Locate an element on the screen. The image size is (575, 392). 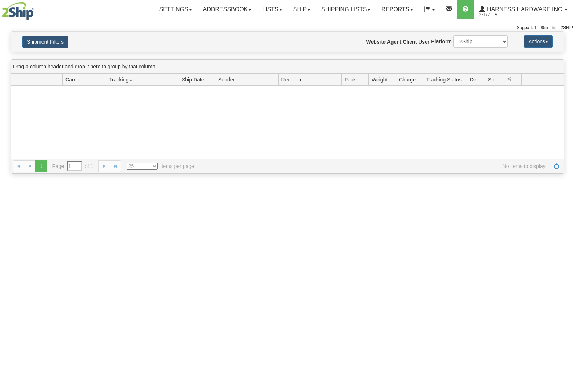
span: 2617 / Levi is located at coordinates (507, 15).